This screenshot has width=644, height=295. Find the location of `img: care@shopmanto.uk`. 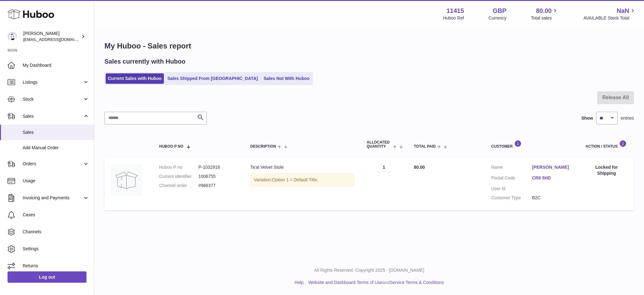

img: care@shopmanto.uk is located at coordinates (12, 37).